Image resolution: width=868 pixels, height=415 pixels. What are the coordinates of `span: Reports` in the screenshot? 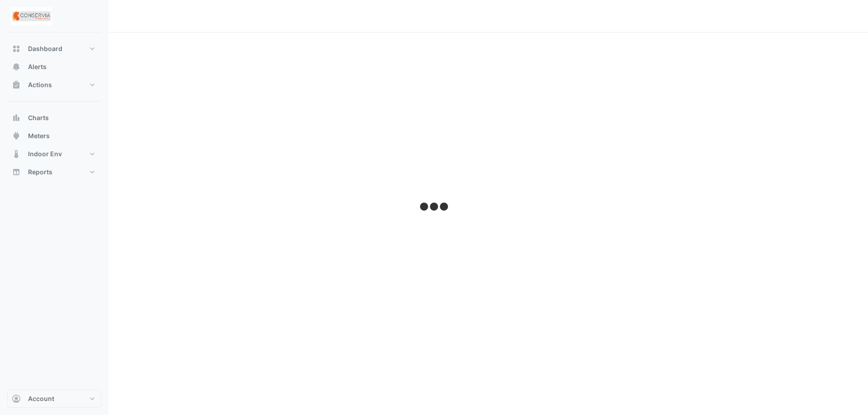 It's located at (40, 172).